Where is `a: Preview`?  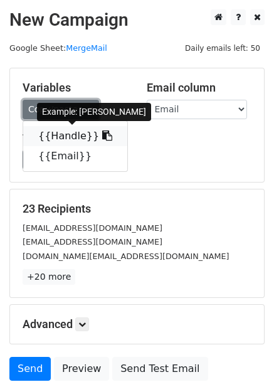 a: Preview is located at coordinates (81, 369).